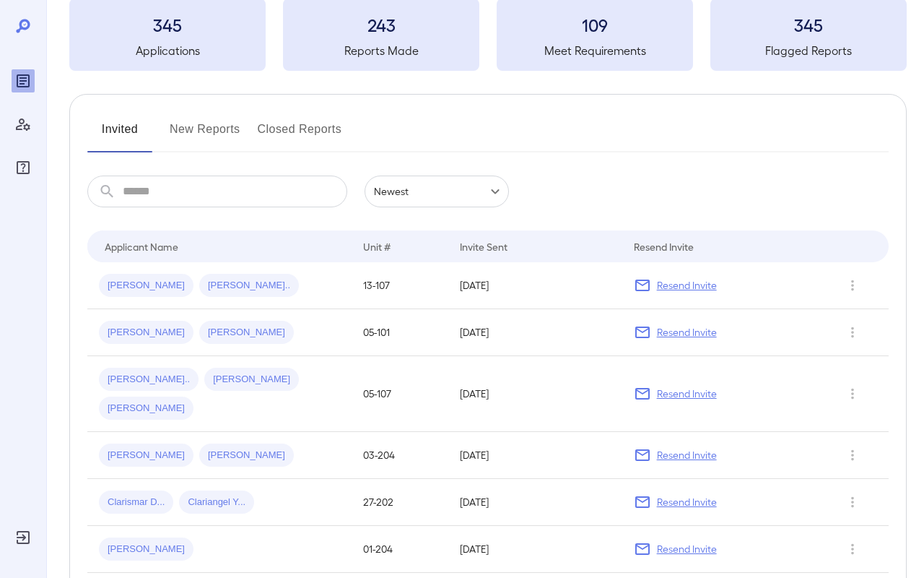 This screenshot has width=924, height=578. Describe the element at coordinates (205, 135) in the screenshot. I see `button: New Reports` at that location.